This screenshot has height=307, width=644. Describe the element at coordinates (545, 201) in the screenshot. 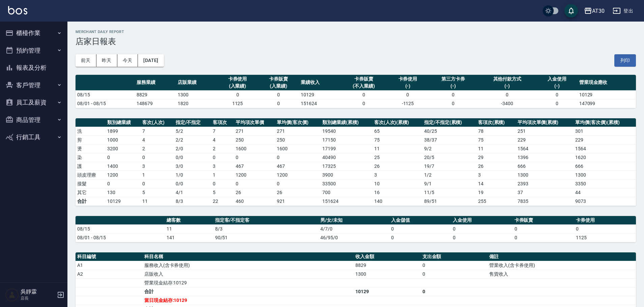

I see `td: 7835` at that location.